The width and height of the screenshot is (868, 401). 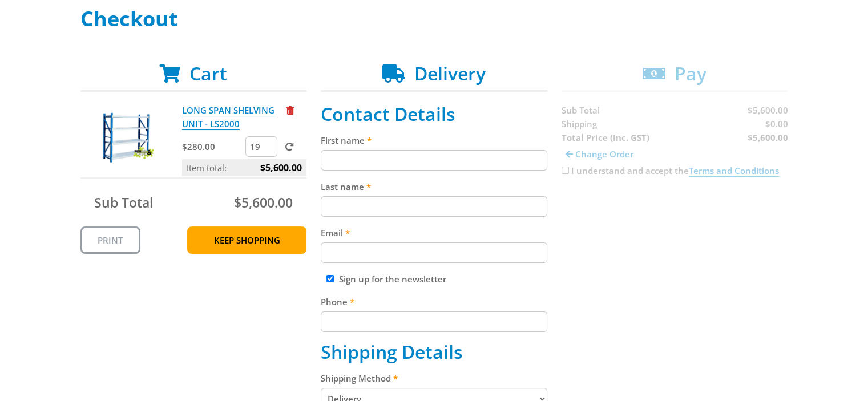 I want to click on label: Sign up for the newsletter, so click(x=393, y=279).